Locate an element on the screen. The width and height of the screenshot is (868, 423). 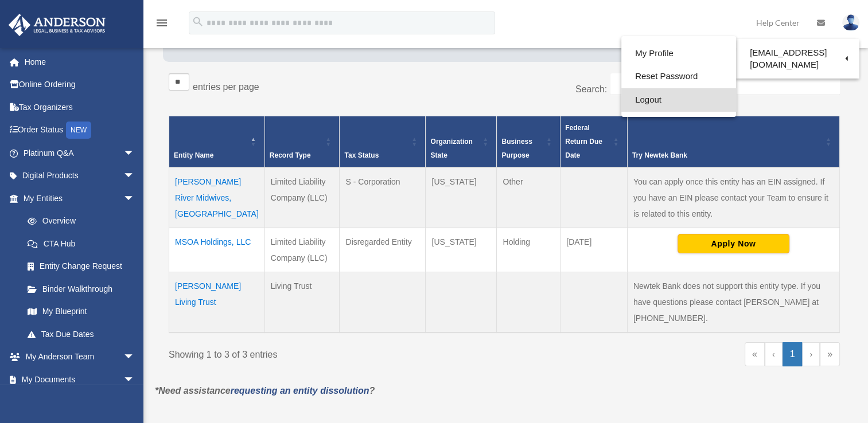
a: My Blueprint is located at coordinates (81, 312).